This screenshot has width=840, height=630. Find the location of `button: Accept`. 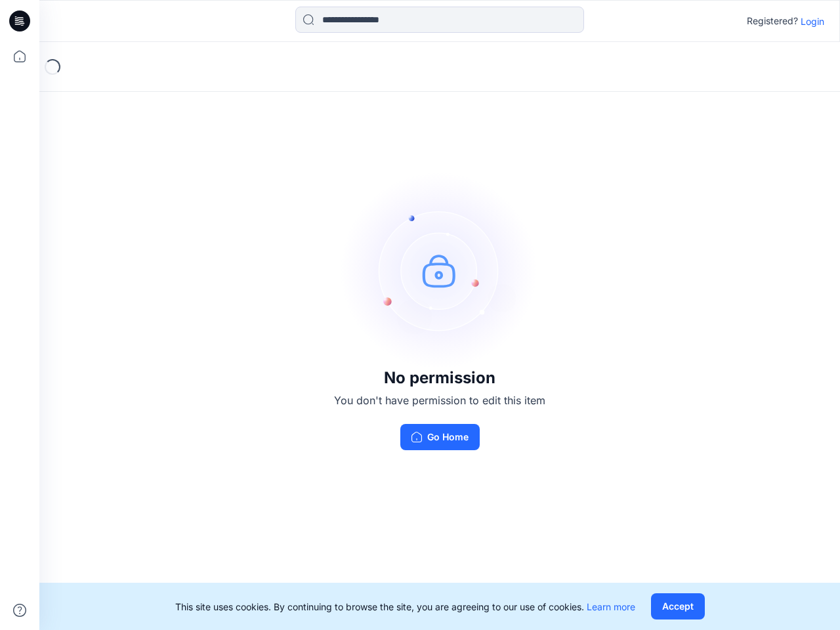

button: Accept is located at coordinates (677, 607).